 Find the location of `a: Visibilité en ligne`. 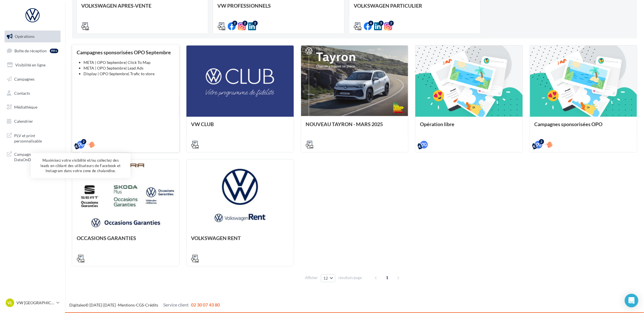

a: Visibilité en ligne is located at coordinates (33, 65).